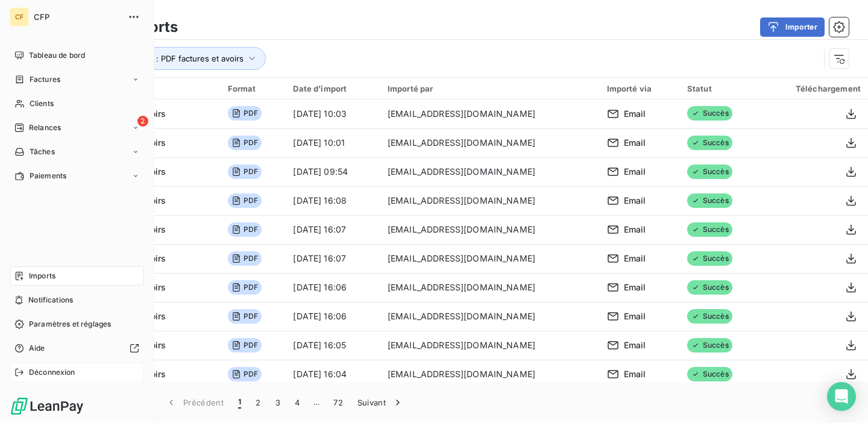 This screenshot has height=423, width=868. I want to click on span: Clients, so click(41, 104).